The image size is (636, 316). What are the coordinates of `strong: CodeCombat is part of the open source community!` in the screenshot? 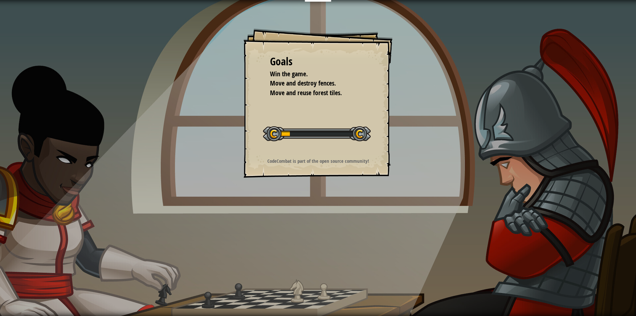 It's located at (318, 161).